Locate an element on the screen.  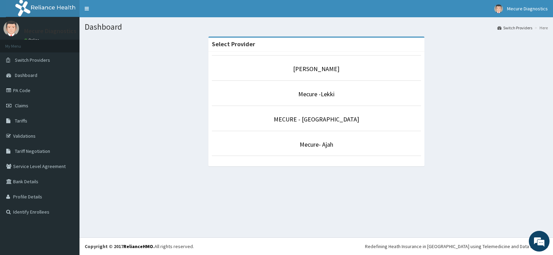
a: Online is located at coordinates (32, 40).